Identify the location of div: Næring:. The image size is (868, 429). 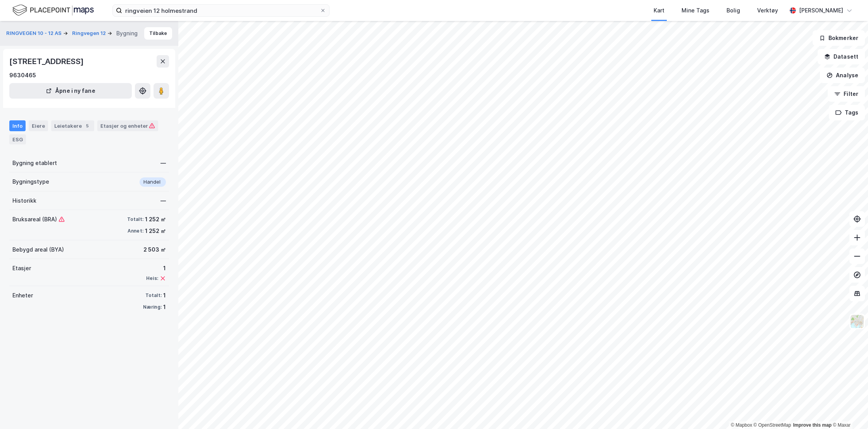
(153, 307).